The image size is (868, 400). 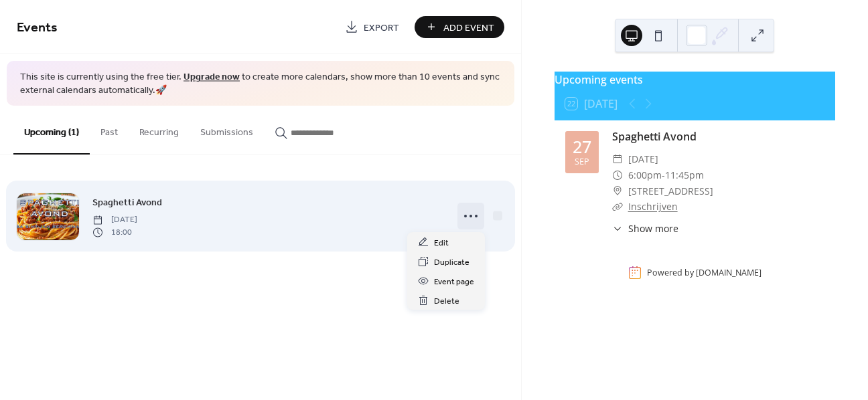 What do you see at coordinates (260, 83) in the screenshot?
I see `span: This site is currently using the free tier. to create more calendars, show more than 10 events an...` at bounding box center [260, 83].